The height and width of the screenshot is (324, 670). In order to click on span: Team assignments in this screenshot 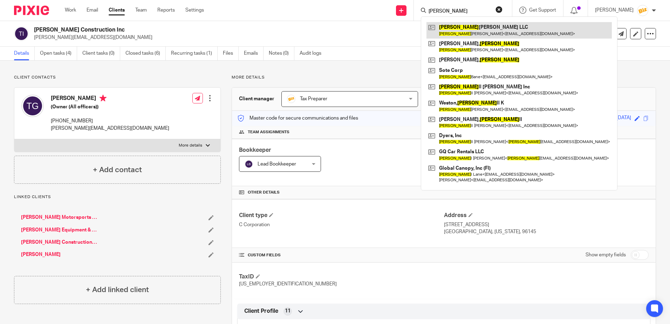, I will do `click(268, 132)`.